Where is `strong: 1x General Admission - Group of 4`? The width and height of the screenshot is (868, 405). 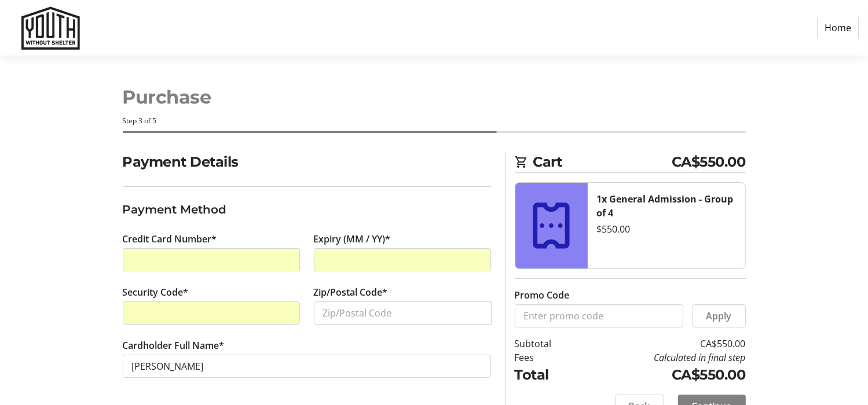 strong: 1x General Admission - Group of 4 is located at coordinates (666, 206).